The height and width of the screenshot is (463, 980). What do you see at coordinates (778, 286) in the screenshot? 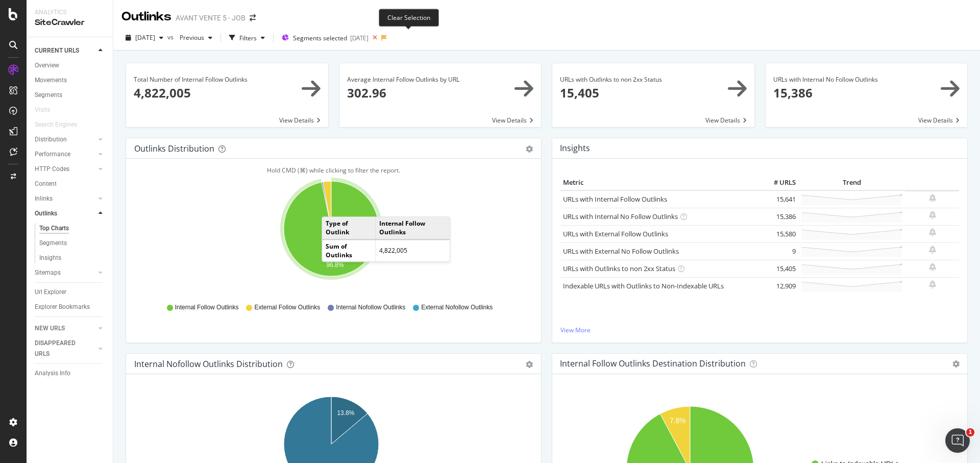
I see `td: 12,909` at bounding box center [778, 286].